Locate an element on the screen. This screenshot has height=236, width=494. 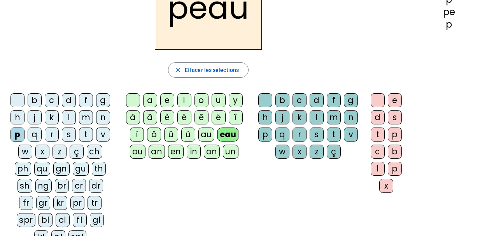
div: eau is located at coordinates (228, 134).